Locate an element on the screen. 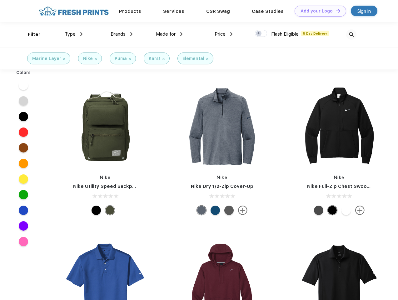  span: Flash Eligible is located at coordinates (285, 34).